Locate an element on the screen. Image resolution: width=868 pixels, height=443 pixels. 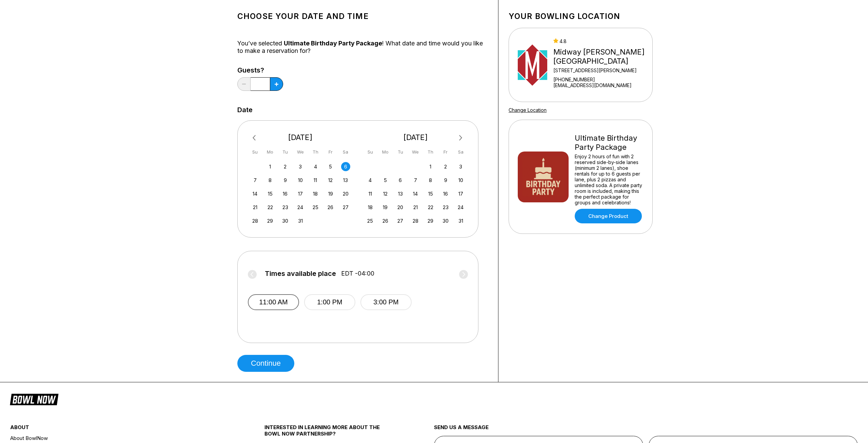
div: Choose Tuesday, January 6th, 2026 is located at coordinates (400, 180).